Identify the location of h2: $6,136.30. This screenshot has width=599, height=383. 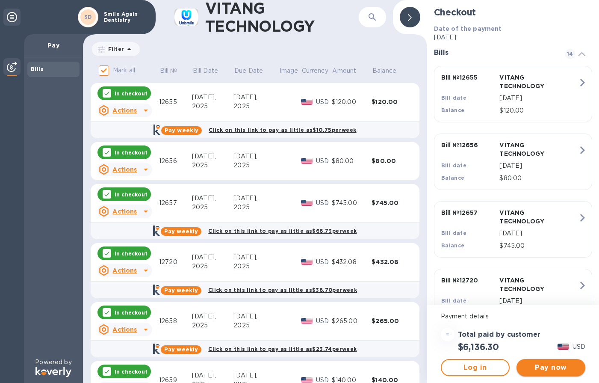
(479, 346).